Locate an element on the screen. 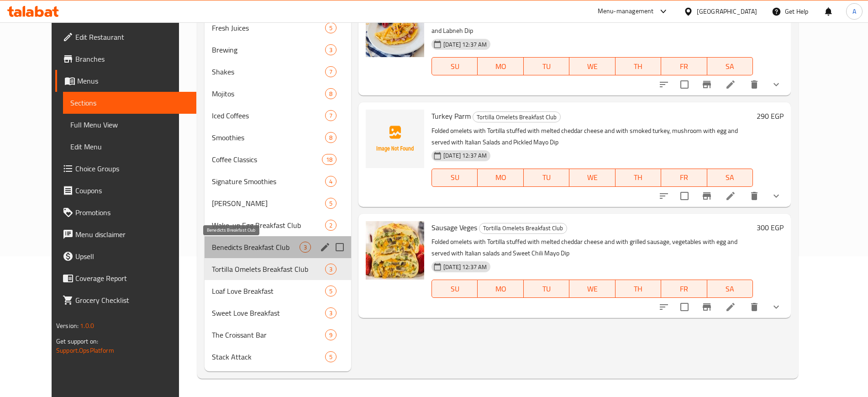 The height and width of the screenshot is (397, 868). button: TU is located at coordinates (547, 289).